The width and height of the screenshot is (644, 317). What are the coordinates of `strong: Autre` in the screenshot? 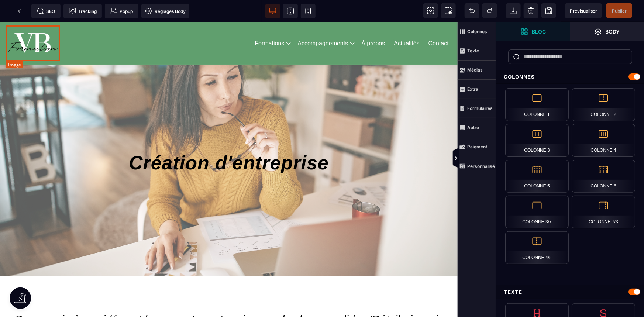 It's located at (473, 127).